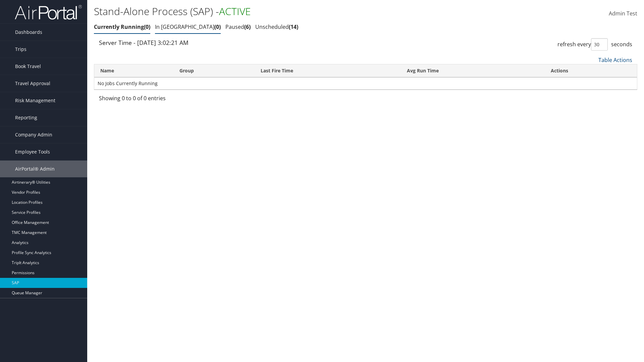  Describe the element at coordinates (35, 169) in the screenshot. I see `span: AirPortal® Admin` at that location.